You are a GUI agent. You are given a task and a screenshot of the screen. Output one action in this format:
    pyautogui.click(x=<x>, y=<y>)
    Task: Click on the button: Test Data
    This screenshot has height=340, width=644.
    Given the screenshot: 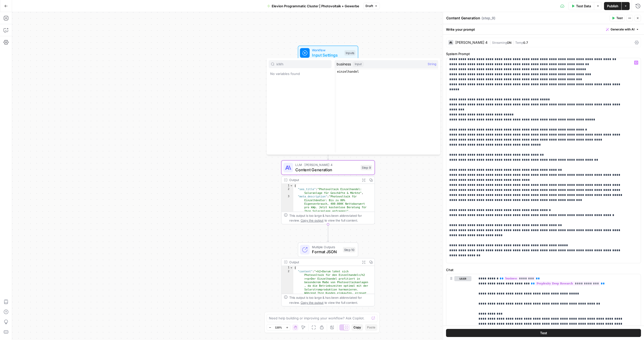 What is the action you would take?
    pyautogui.click(x=581, y=6)
    